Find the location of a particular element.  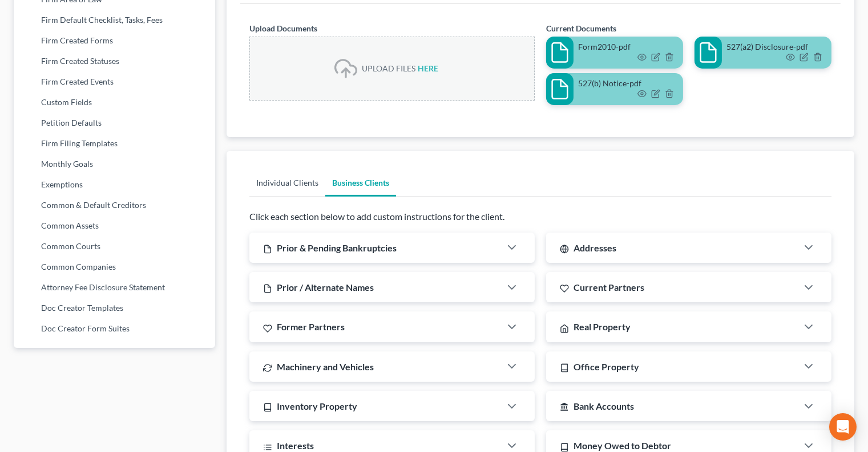

a: Doc Creator Templates is located at coordinates (114, 308).